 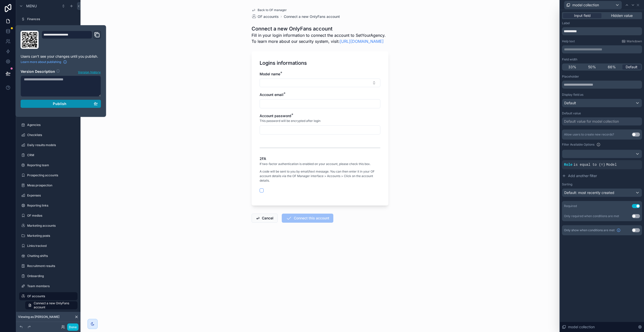 What do you see at coordinates (570, 59) in the screenshot?
I see `label: Field width` at bounding box center [570, 59].